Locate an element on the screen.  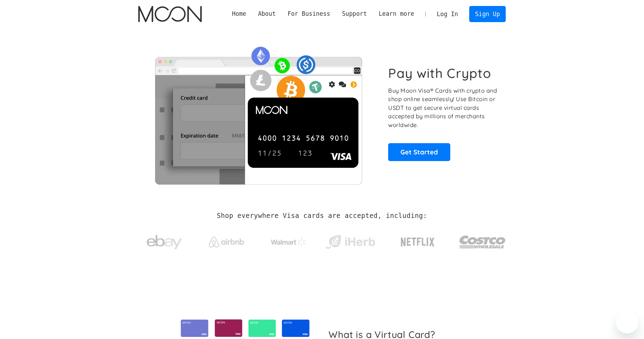
a: Sign Up is located at coordinates (487, 14).